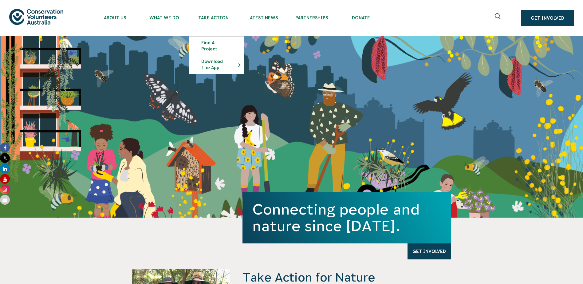 Image resolution: width=583 pixels, height=284 pixels. What do you see at coordinates (361, 18) in the screenshot?
I see `span: Donate` at bounding box center [361, 18].